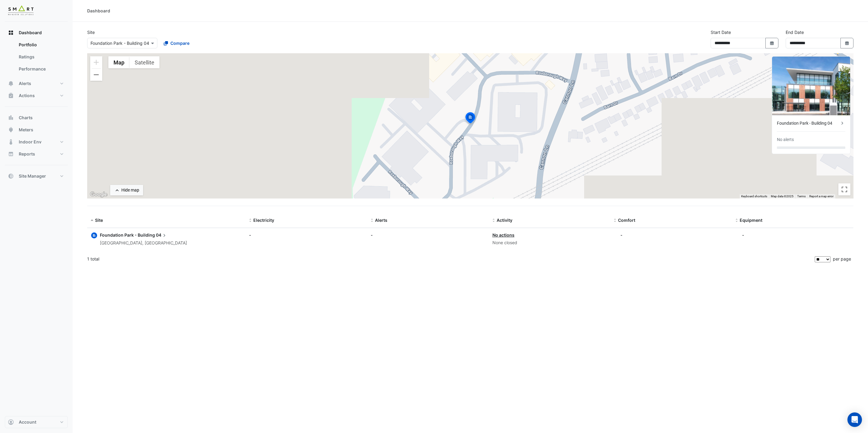  I want to click on a: Open this area in Google Maps (opens a new window), so click(99, 194).